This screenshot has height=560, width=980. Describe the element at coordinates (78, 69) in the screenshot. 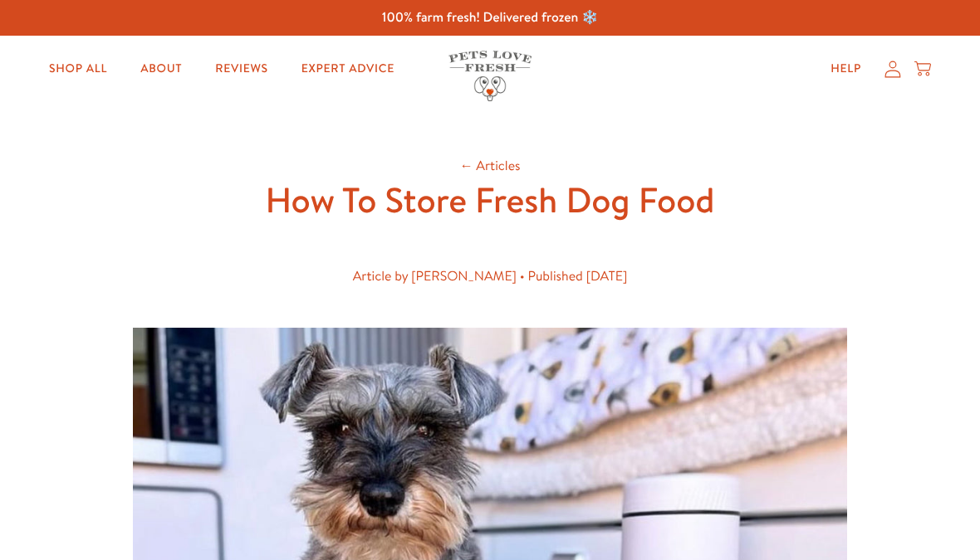

I see `a: Shop All` at that location.